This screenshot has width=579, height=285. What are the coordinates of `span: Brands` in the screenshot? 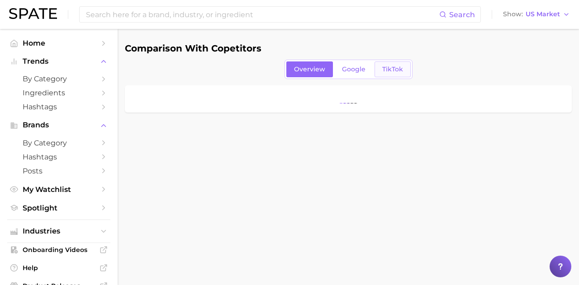 It's located at (59, 125).